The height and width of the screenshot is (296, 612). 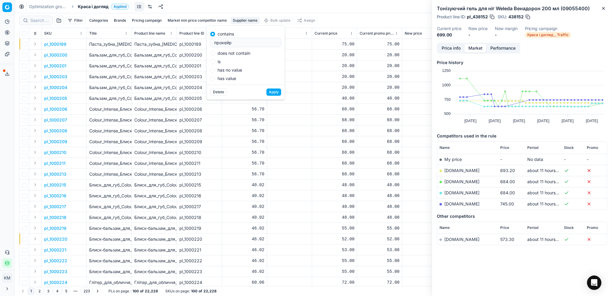 What do you see at coordinates (39, 291) in the screenshot?
I see `button: 2` at bounding box center [39, 291].